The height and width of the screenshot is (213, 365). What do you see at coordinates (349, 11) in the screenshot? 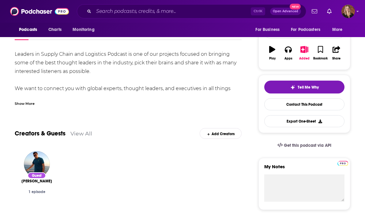
I see `button: Show profile menu` at bounding box center [349, 11].